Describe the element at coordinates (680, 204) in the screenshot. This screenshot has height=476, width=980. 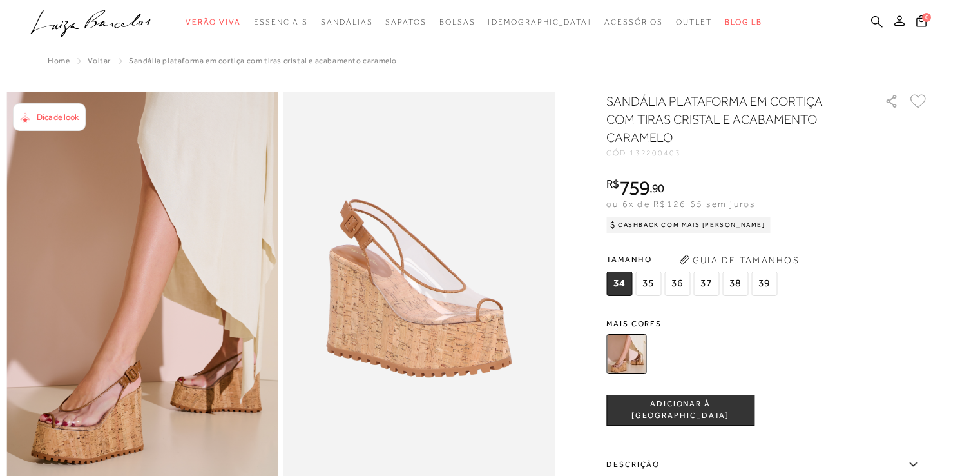
I see `span: ou 6x de R$126,65 sem juros` at that location.